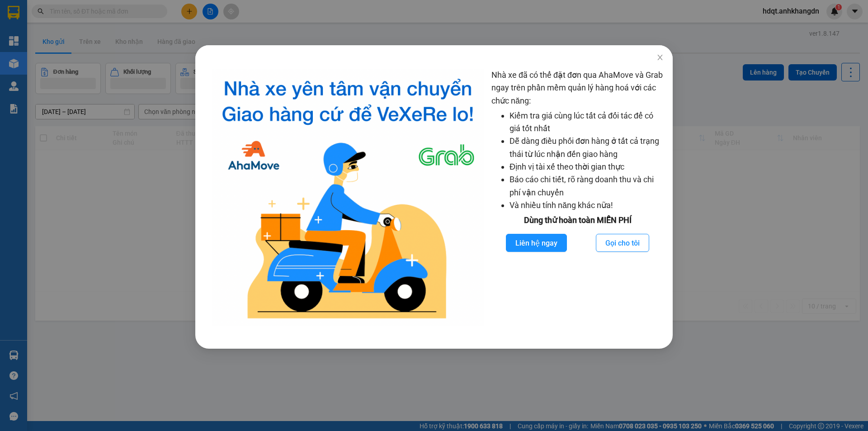 This screenshot has height=431, width=868. What do you see at coordinates (586, 167) in the screenshot?
I see `li: Định vị tài xế theo thời gian thực` at bounding box center [586, 167].